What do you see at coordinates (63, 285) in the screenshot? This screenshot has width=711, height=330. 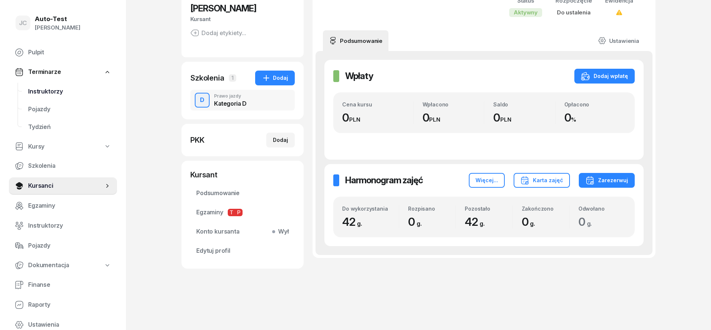 I see `a: Finanse` at bounding box center [63, 285].